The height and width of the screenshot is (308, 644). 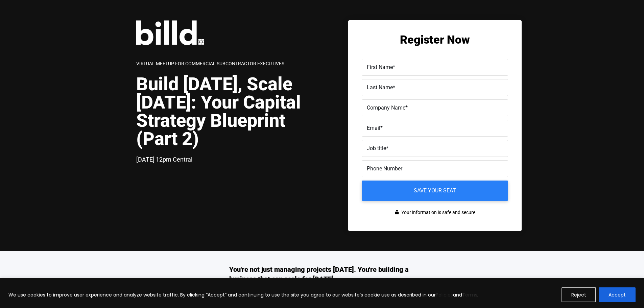 What do you see at coordinates (435, 190) in the screenshot?
I see `input: Save your seat` at bounding box center [435, 190].